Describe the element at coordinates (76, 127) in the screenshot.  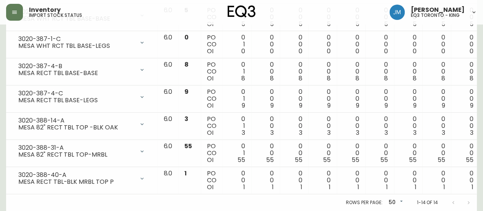
I see `div: MESA 82" RECT TBL TOP -BLK OAK` at that location.